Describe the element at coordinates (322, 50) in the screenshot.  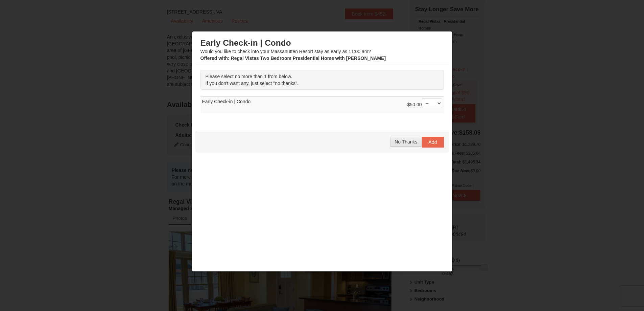
I see `div: Would you like to check into your Massanutten Resort stay as early as 11:00 am?` at that location.